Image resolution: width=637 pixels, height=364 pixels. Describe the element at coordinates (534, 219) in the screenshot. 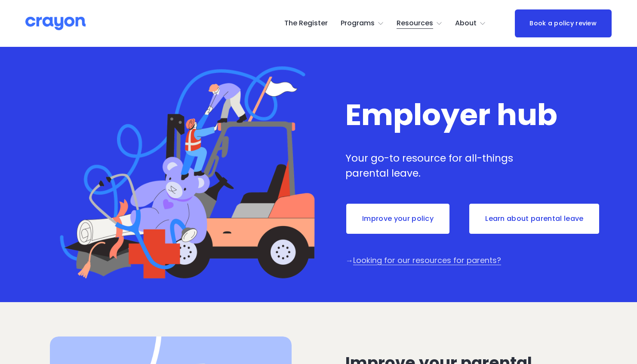

I see `a: Learn about parental leave` at that location.